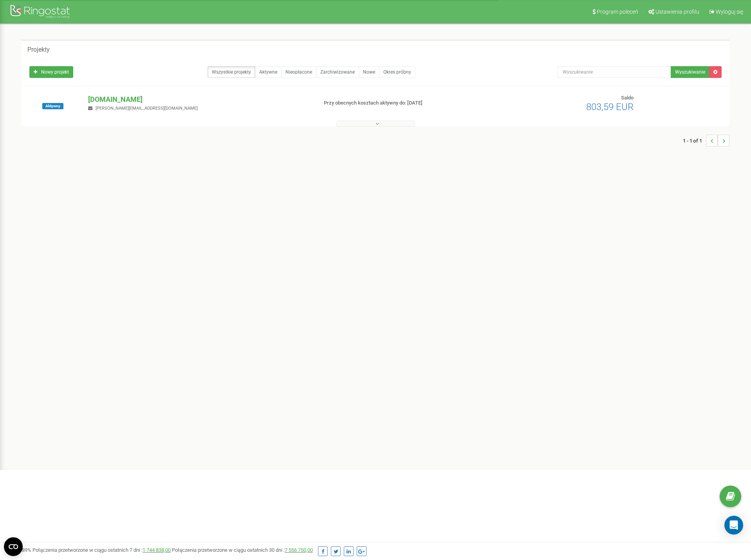 This screenshot has height=560, width=751. Describe the element at coordinates (299, 72) in the screenshot. I see `a: Nieopłacone` at that location.